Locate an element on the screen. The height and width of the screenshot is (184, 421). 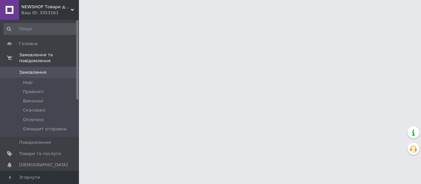
span: Замовлення та повідомлення is located at coordinates (49, 58).